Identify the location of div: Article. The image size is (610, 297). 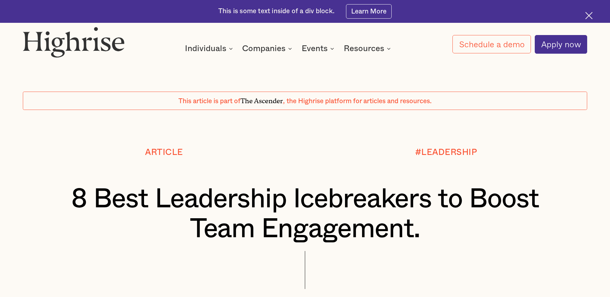
(164, 153).